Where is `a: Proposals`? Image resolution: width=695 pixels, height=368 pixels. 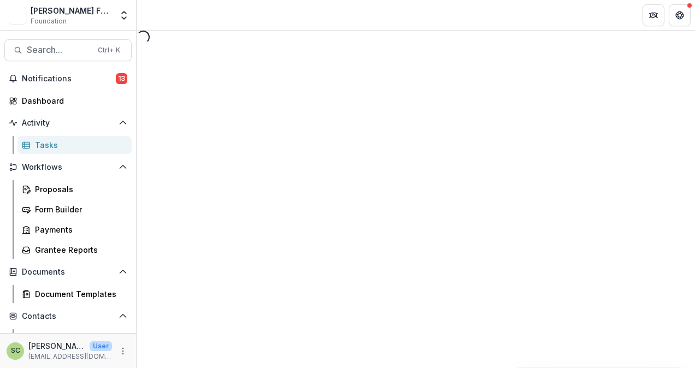 a: Proposals is located at coordinates (74, 189).